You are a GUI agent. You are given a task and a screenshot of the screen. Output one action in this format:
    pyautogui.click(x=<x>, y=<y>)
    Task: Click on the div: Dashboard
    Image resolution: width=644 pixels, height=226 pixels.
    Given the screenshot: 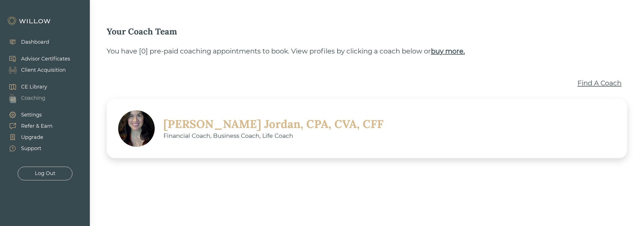 What is the action you would take?
    pyautogui.click(x=35, y=42)
    